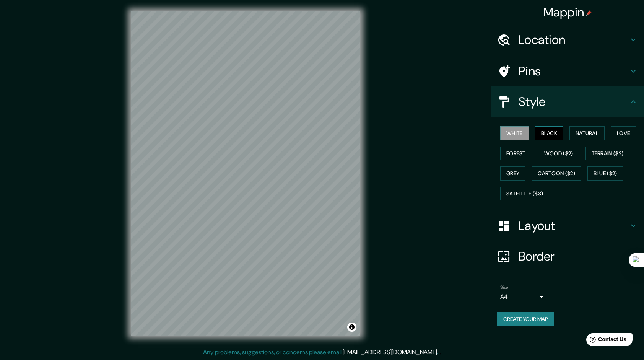 This screenshot has height=360, width=644. I want to click on img: pin-icon.png, so click(589, 14).